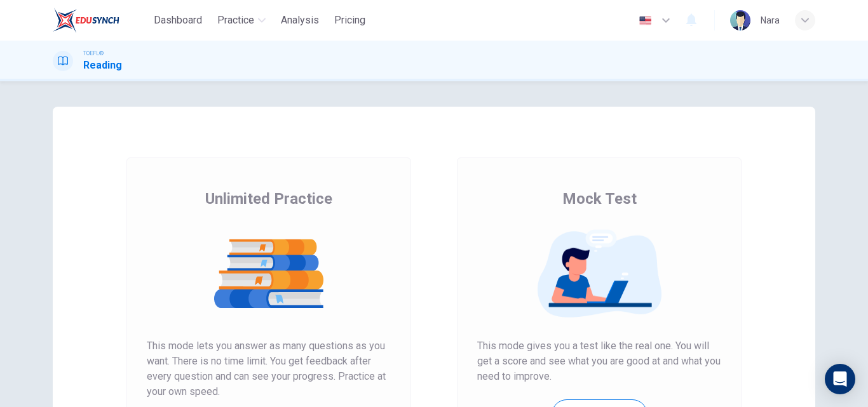 The image size is (868, 407). Describe the element at coordinates (645, 20) in the screenshot. I see `img: en` at that location.